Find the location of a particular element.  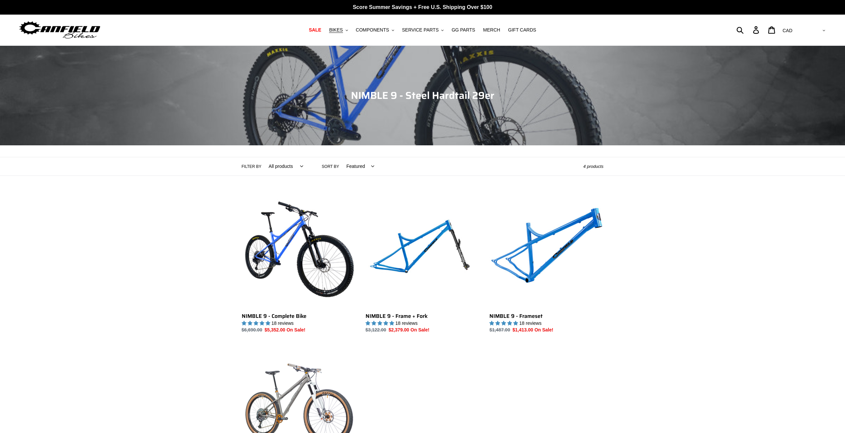

span: COMPONENTS is located at coordinates (373, 30).